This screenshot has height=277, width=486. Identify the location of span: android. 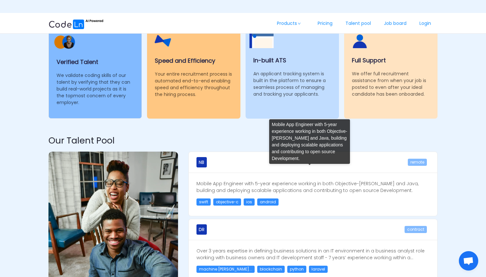
(268, 202).